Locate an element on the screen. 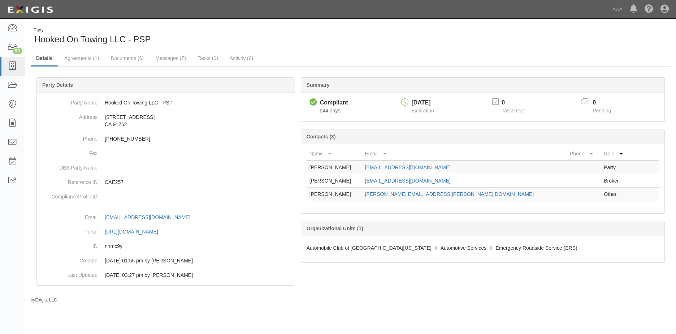 The image size is (676, 334). th: Phone is located at coordinates (584, 153).